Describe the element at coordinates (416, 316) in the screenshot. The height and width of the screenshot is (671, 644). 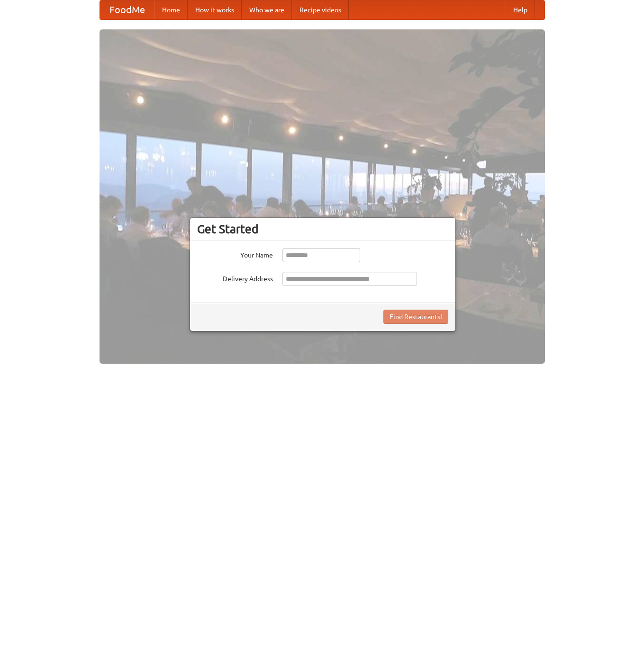
I see `button: Find Restaurants!` at that location.